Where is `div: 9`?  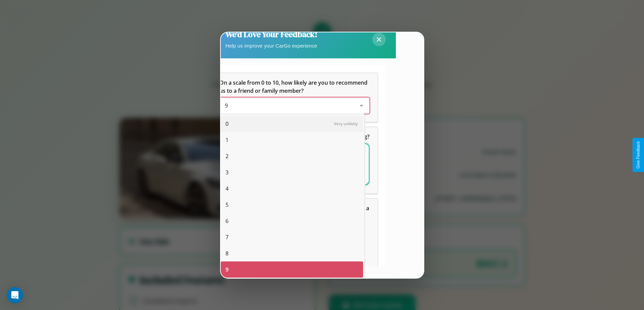 div: 9 is located at coordinates (291, 270).